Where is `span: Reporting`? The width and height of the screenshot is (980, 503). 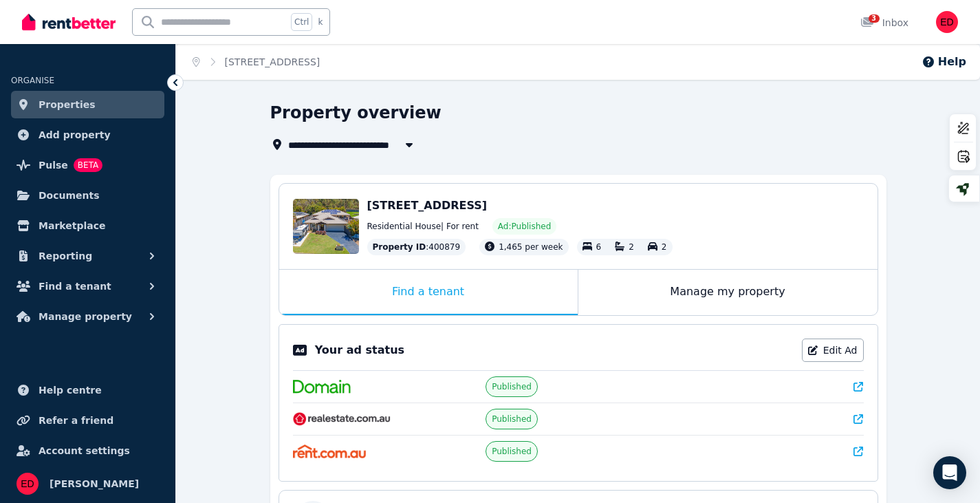 span: Reporting is located at coordinates (65, 256).